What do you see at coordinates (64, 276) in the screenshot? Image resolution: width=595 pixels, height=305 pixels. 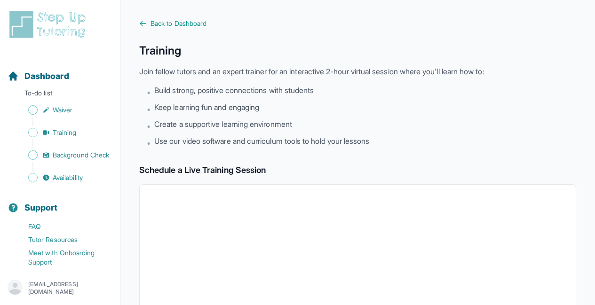 I see `a: Contact Onboarding Support` at bounding box center [64, 276].